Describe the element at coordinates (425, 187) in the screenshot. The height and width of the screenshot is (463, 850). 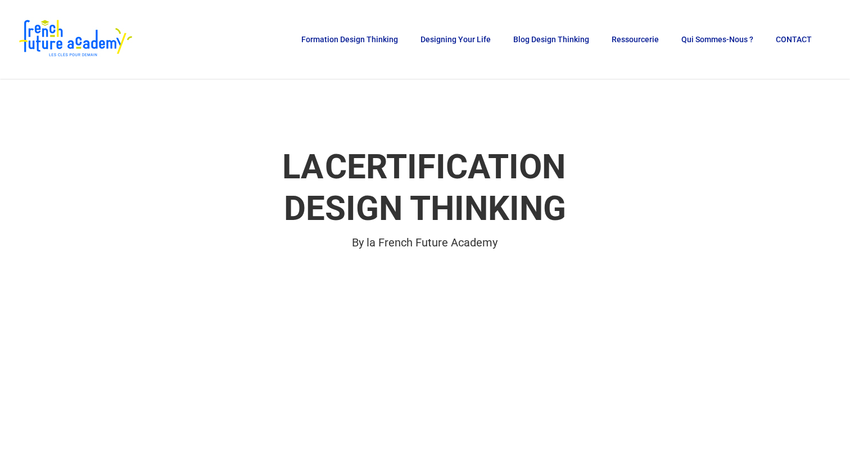
I see `strong: LA DESIGN THINKING` at that location.